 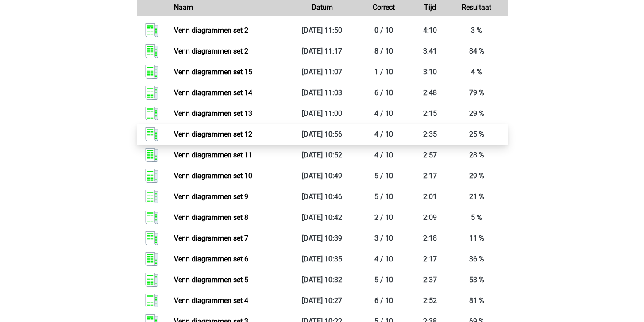 I want to click on a: Venn diagrammen set 9, so click(x=211, y=196).